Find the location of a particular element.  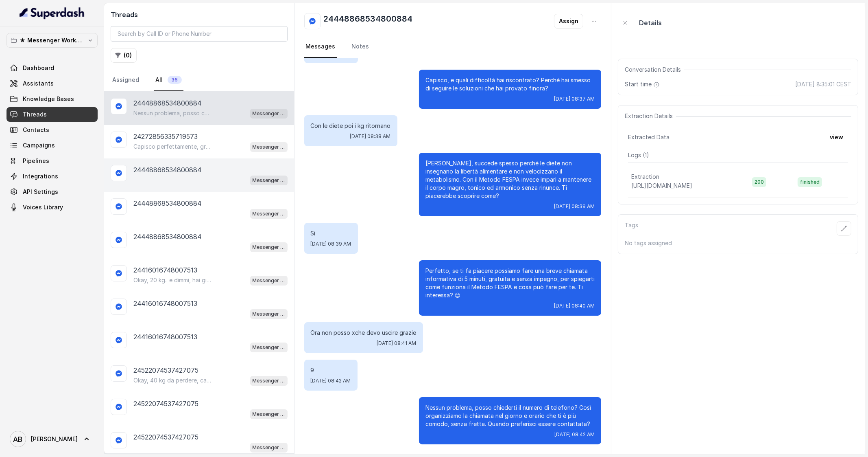

a: Dashboard is located at coordinates (52, 68).